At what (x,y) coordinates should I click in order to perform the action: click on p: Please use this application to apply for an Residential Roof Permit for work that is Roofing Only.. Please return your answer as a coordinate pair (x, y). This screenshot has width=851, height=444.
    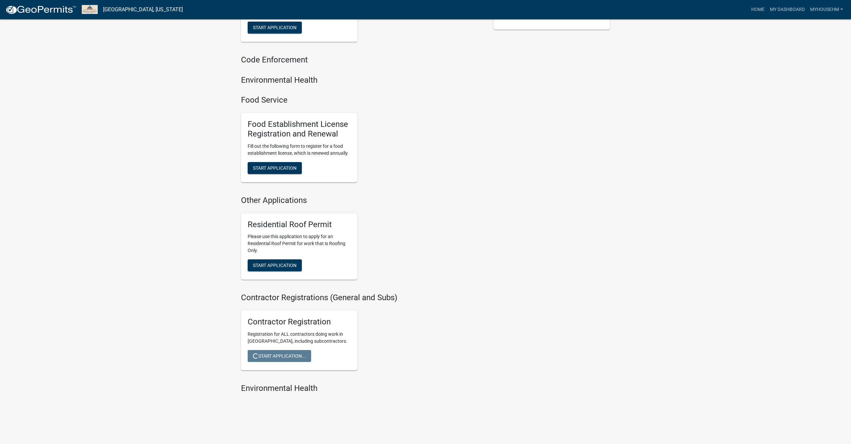
    Looking at the image, I should click on (299, 244).